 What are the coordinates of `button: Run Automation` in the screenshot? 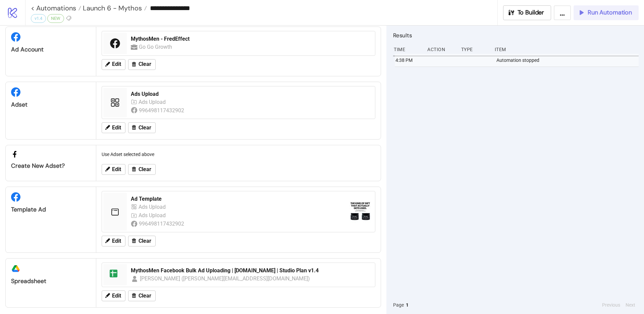 It's located at (606, 13).